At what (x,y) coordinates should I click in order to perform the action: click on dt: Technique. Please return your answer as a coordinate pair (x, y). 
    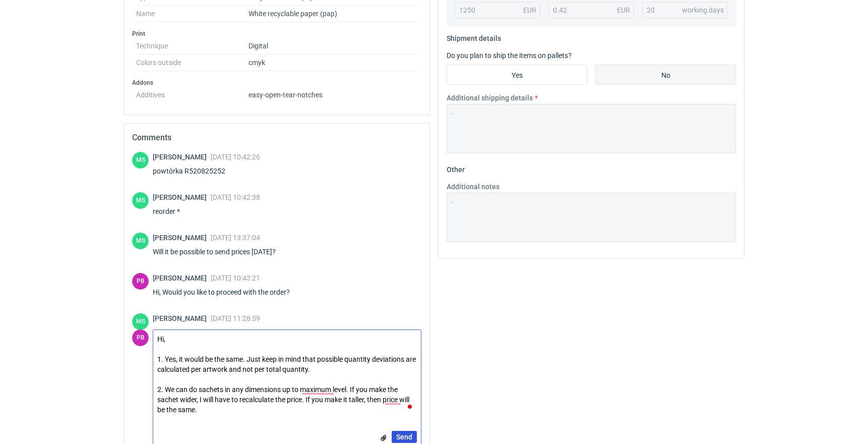
    Looking at the image, I should click on (192, 46).